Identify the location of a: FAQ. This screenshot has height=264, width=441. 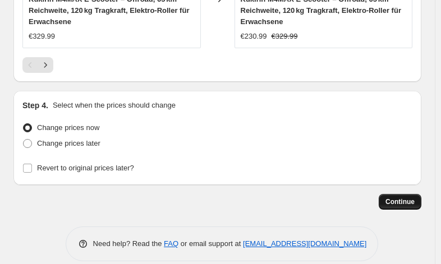
(171, 243).